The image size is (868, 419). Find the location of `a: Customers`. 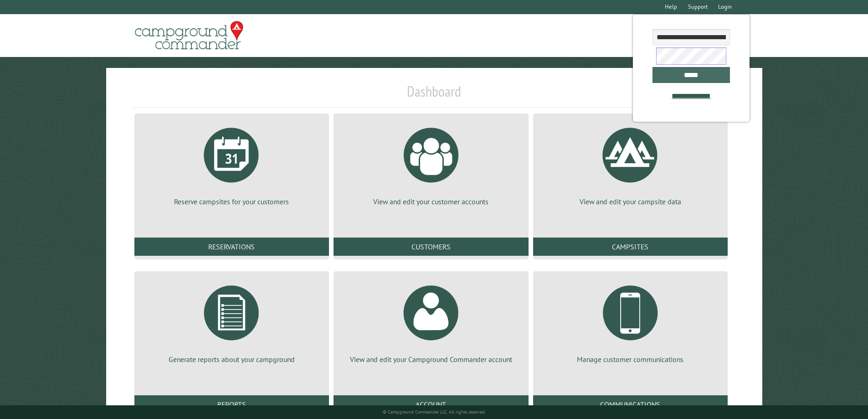

a: Customers is located at coordinates (431, 247).